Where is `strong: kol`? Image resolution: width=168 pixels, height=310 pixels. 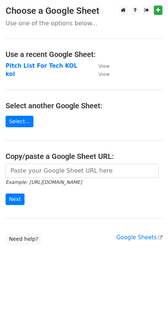 strong: kol is located at coordinates (10, 74).